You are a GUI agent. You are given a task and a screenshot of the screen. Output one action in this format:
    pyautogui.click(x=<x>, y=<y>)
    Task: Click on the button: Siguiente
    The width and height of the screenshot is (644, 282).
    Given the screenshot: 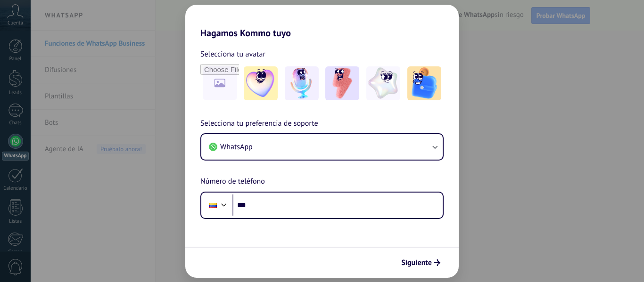 What is the action you would take?
    pyautogui.click(x=420, y=263)
    